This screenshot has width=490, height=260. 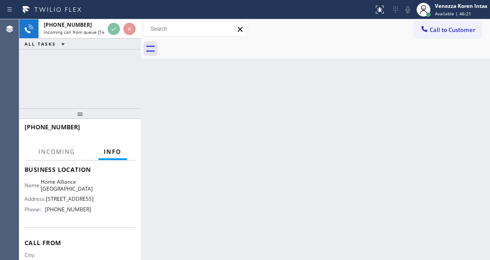 I want to click on span: Info, so click(x=113, y=152).